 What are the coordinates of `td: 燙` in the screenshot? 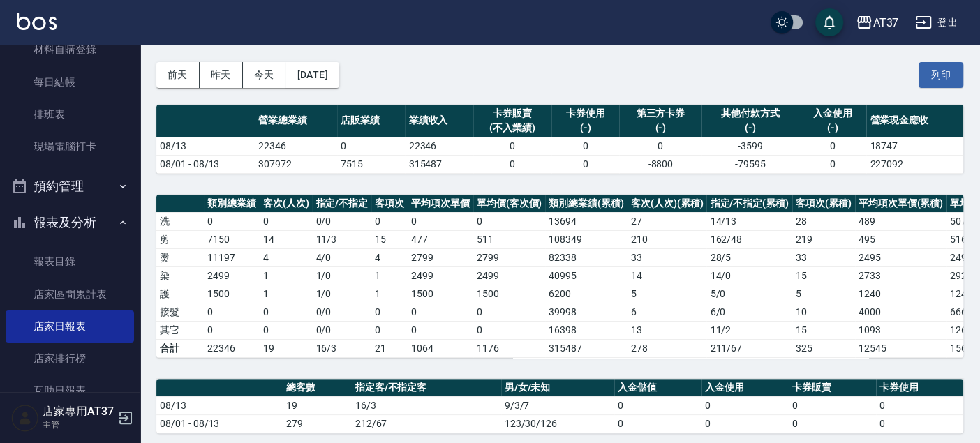 It's located at (180, 258).